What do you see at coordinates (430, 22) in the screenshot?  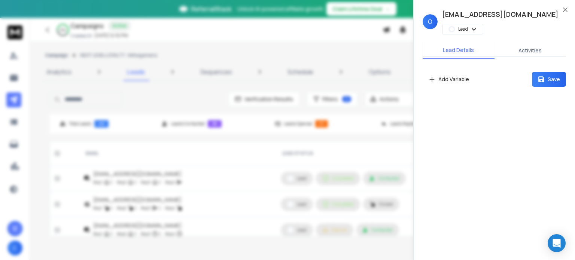 I see `span: O` at bounding box center [430, 22].